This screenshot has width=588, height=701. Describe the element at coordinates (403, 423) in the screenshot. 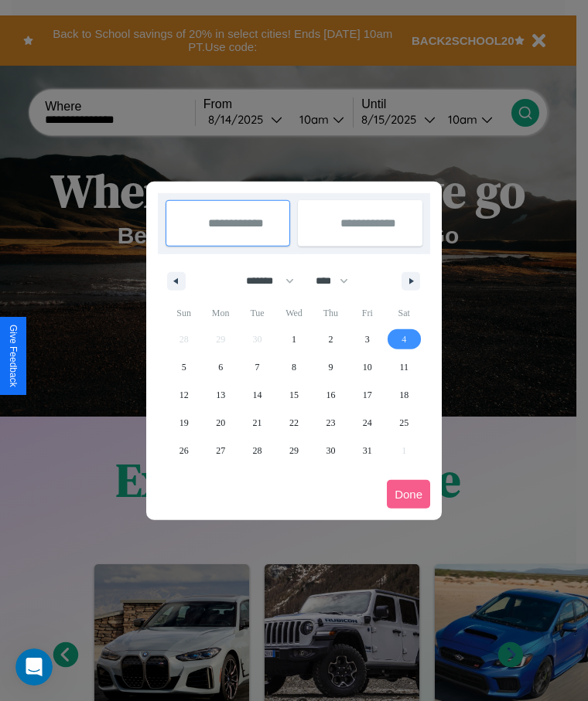

I see `button: 25` at that location.